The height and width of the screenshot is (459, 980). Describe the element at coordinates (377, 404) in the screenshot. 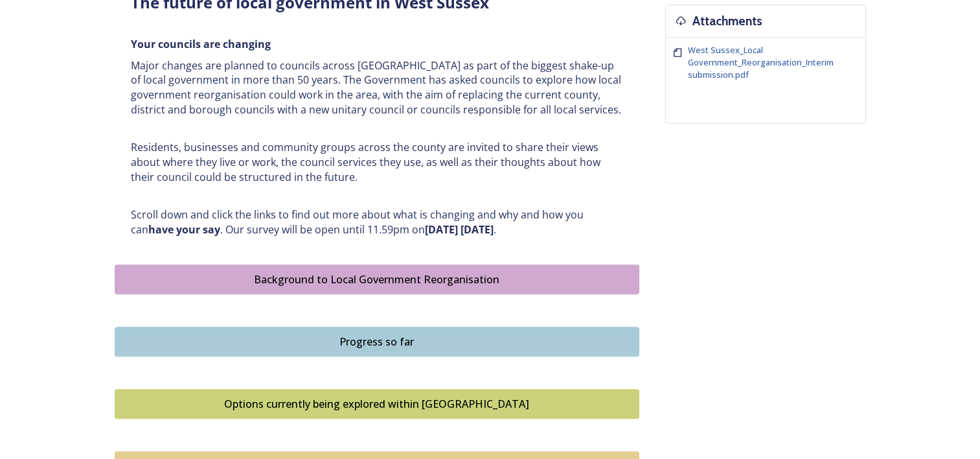

I see `button: Options currently being explored within West Sussex` at that location.